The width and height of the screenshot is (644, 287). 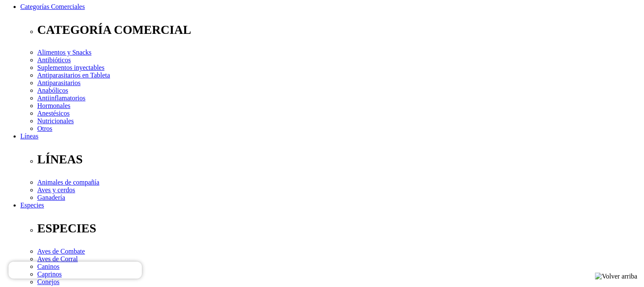 What do you see at coordinates (29, 136) in the screenshot?
I see `span: Líneas` at bounding box center [29, 136].